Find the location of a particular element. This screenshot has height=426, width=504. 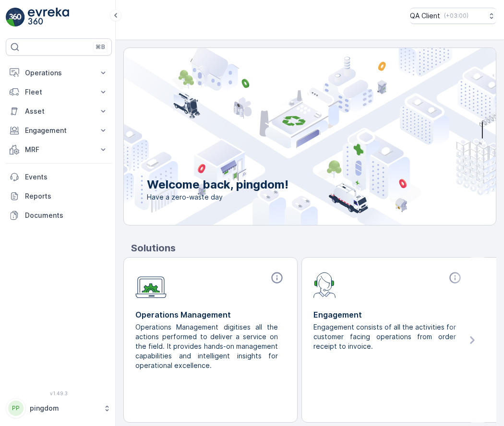

p: MRF is located at coordinates (59, 150).